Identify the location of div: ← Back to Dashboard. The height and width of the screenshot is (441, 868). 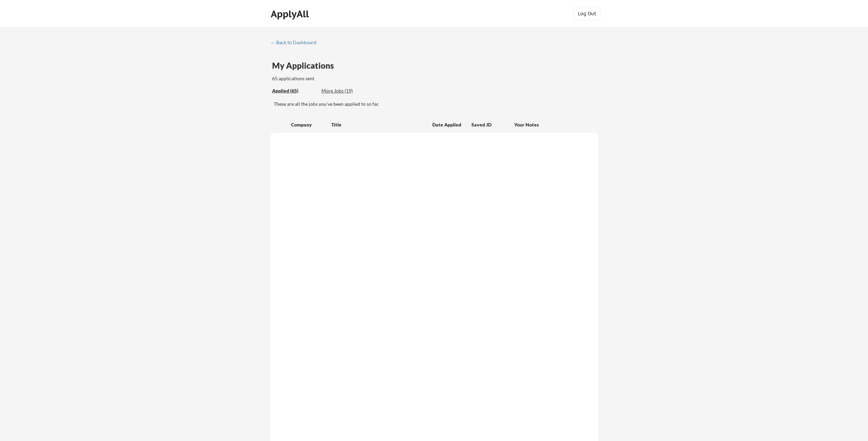
(296, 42).